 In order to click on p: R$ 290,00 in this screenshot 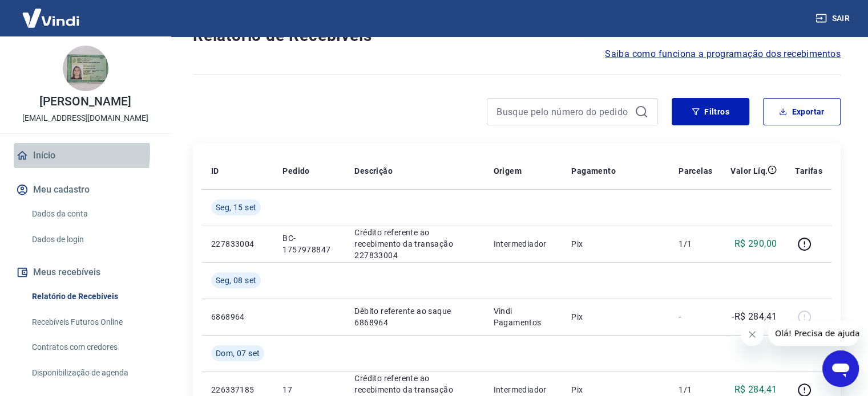, I will do `click(756, 244)`.